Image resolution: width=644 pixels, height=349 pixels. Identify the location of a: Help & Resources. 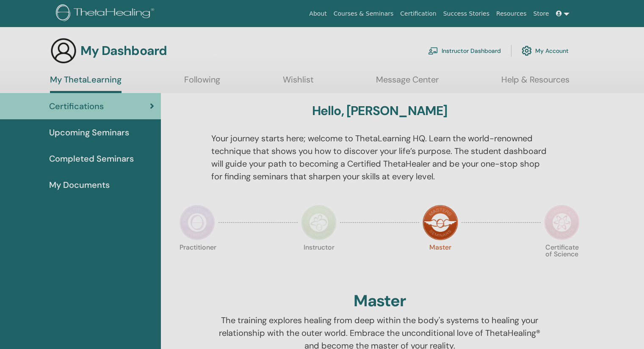
(535, 83).